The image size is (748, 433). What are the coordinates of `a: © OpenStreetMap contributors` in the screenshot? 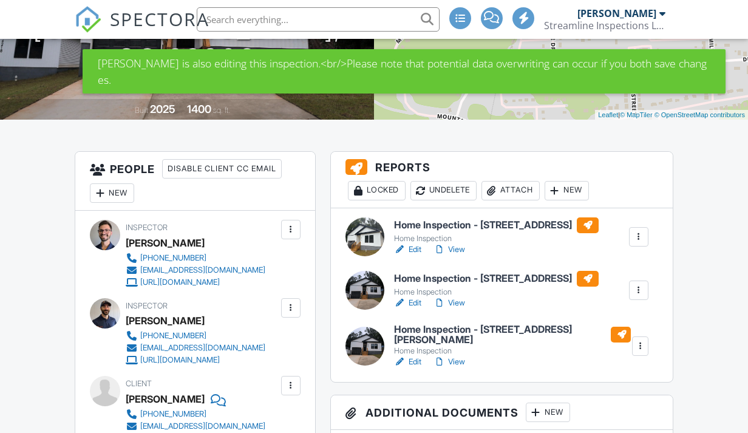 It's located at (699, 115).